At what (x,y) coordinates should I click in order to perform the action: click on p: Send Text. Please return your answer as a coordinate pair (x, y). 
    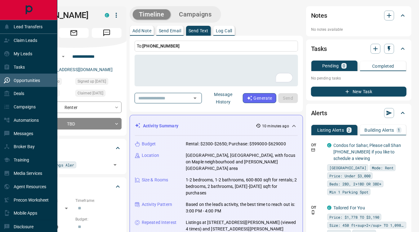
    Looking at the image, I should click on (199, 31).